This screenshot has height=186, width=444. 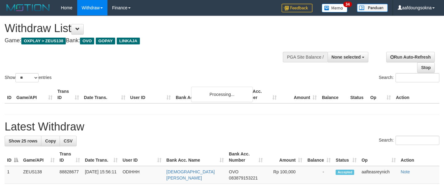 I want to click on span: CSV, so click(x=68, y=141).